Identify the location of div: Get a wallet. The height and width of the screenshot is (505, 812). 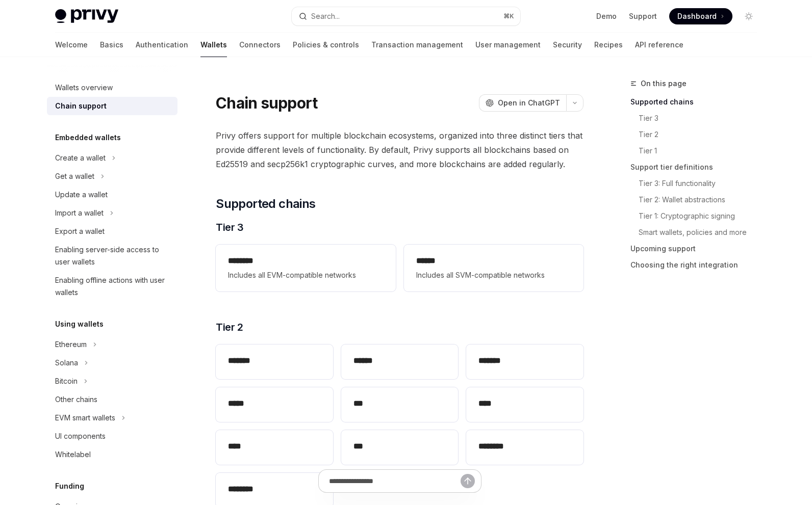
(74, 176).